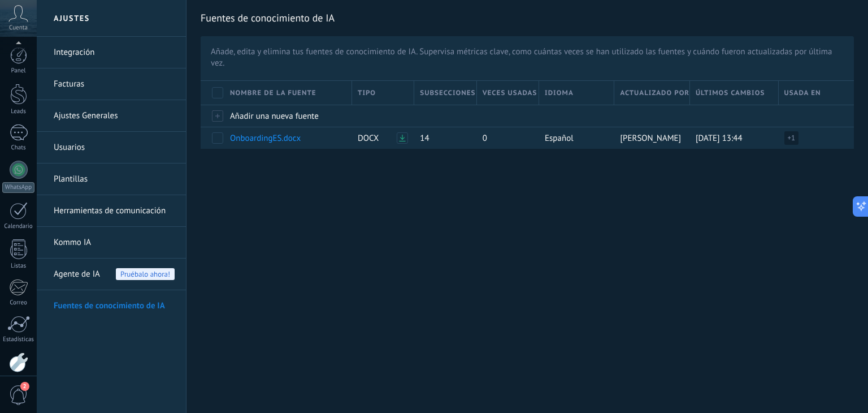 This screenshot has width=868, height=413. What do you see at coordinates (383, 93) in the screenshot?
I see `div: Tipo` at bounding box center [383, 93].